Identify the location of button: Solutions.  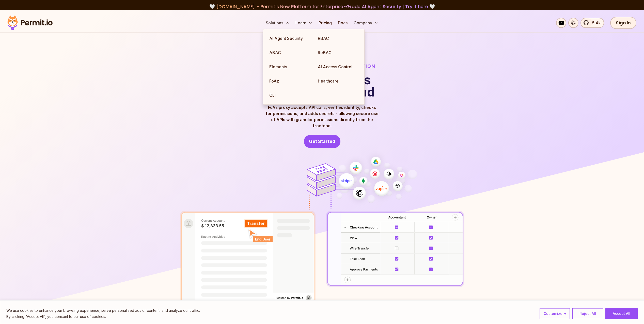
(277, 23).